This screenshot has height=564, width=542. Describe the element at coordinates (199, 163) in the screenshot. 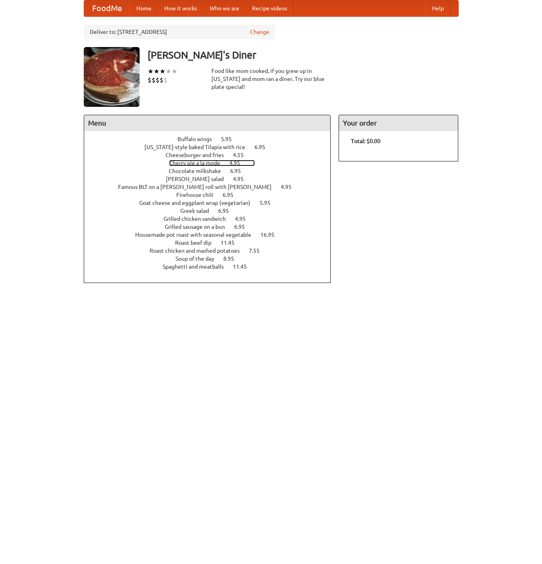

I see `span: Cherry pie a la mode` at that location.